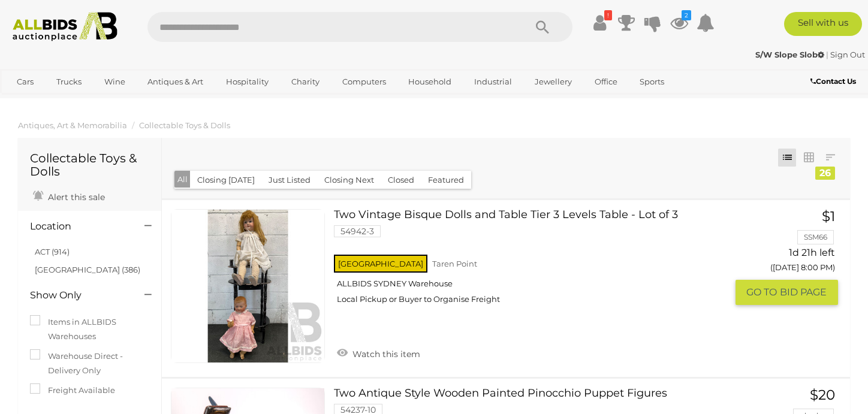 Image resolution: width=868 pixels, height=414 pixels. What do you see at coordinates (289, 180) in the screenshot?
I see `button: Just Listed` at bounding box center [289, 180].